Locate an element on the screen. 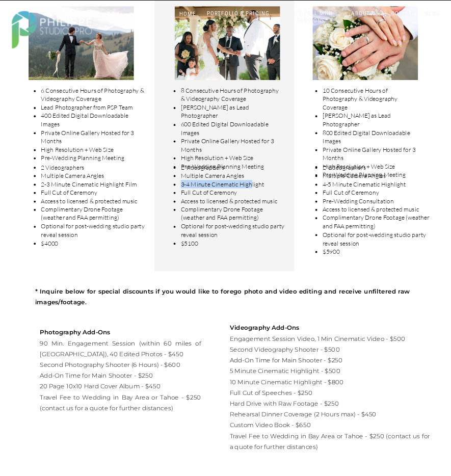  b: * Inquire below for special discounts if you would like to forego photo and video editing and rec... is located at coordinates (223, 297).